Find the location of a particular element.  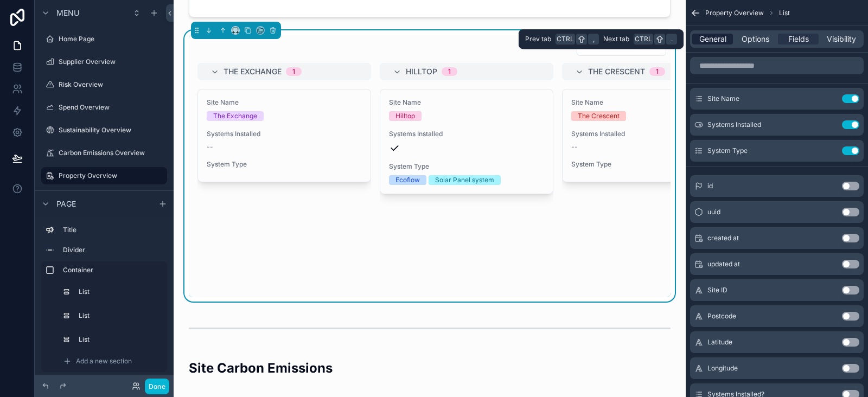

div: Solar Panel system is located at coordinates (465, 180).